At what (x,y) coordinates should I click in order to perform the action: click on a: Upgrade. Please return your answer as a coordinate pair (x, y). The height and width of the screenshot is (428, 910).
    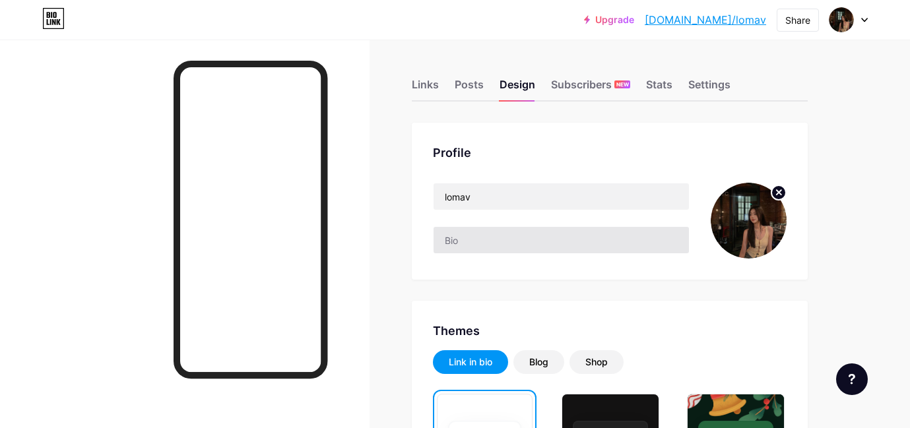
    Looking at the image, I should click on (609, 20).